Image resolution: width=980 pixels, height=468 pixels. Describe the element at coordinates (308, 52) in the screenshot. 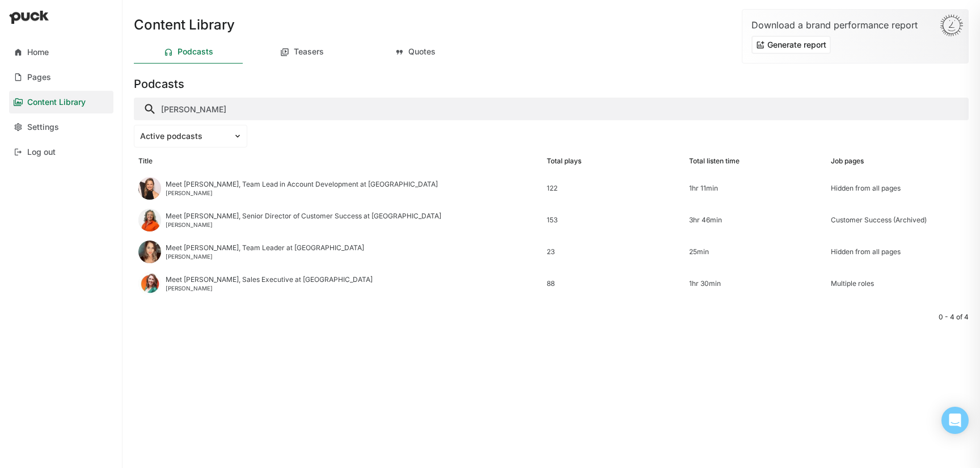

I see `div: Teasers` at that location.